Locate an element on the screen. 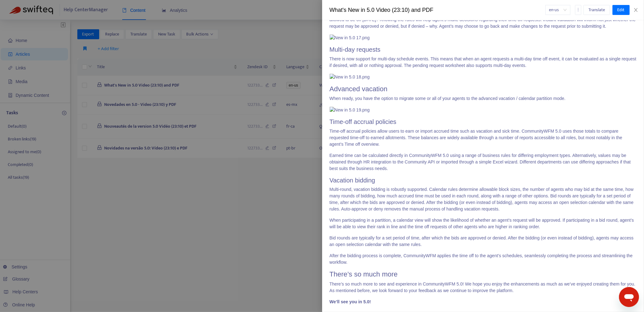  span: Edit is located at coordinates (621, 10).